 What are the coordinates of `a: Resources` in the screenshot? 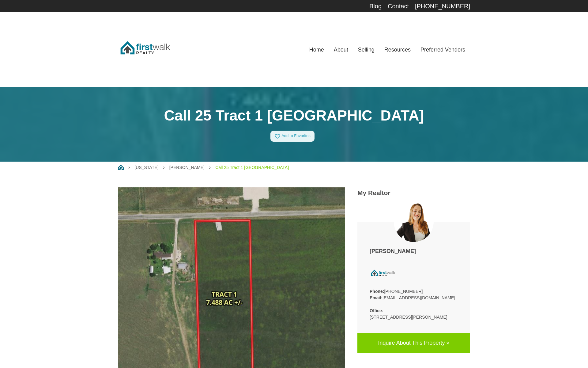 It's located at (397, 50).